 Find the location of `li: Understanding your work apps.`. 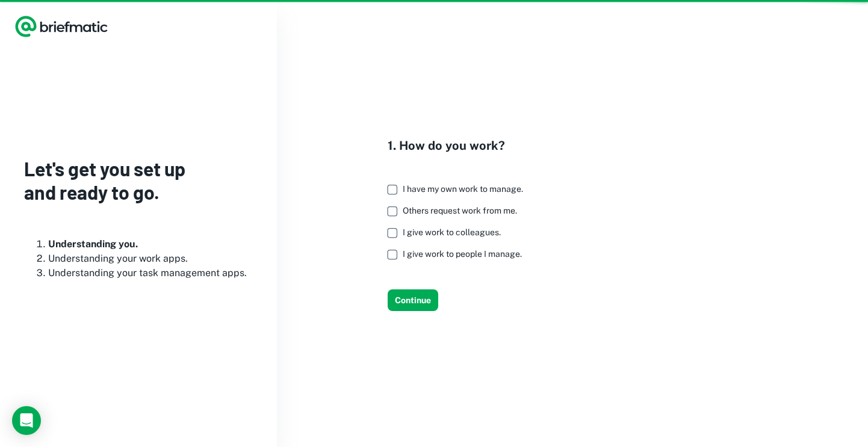

li: Understanding your work apps. is located at coordinates (150, 259).